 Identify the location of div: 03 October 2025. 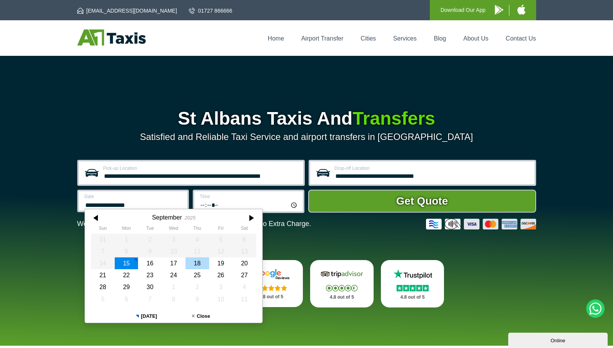
(220, 287).